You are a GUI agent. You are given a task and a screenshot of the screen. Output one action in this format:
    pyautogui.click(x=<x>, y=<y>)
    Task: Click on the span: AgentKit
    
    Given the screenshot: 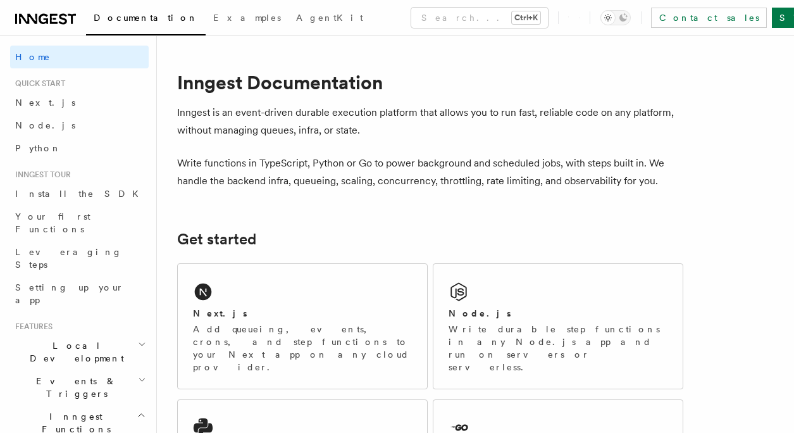 What is the action you would take?
    pyautogui.click(x=330, y=18)
    